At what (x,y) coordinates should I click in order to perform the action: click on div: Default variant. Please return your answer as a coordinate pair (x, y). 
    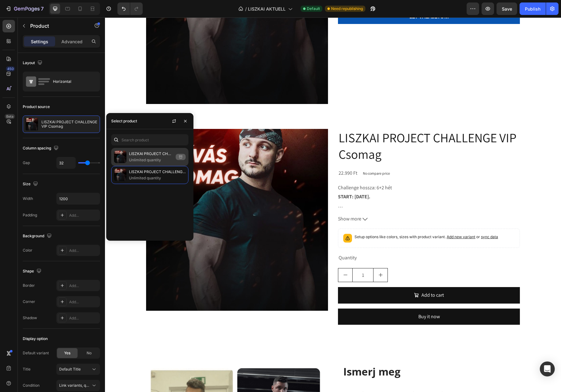
    Looking at the image, I should click on (36, 353).